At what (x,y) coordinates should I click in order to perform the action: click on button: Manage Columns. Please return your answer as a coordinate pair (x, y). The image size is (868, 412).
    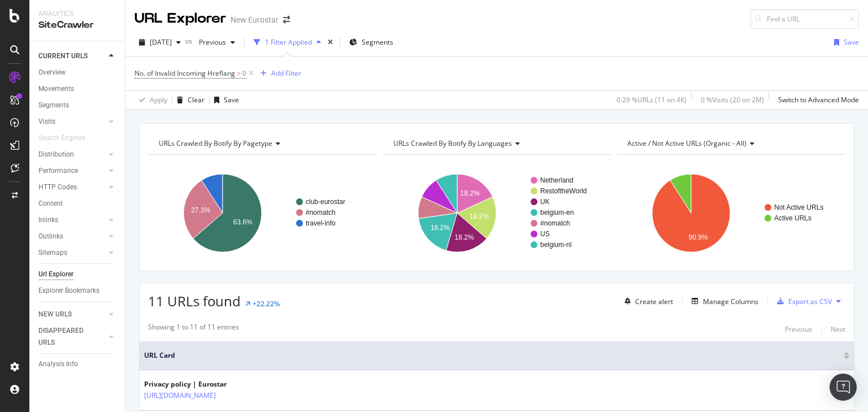
    Looking at the image, I should click on (723, 301).